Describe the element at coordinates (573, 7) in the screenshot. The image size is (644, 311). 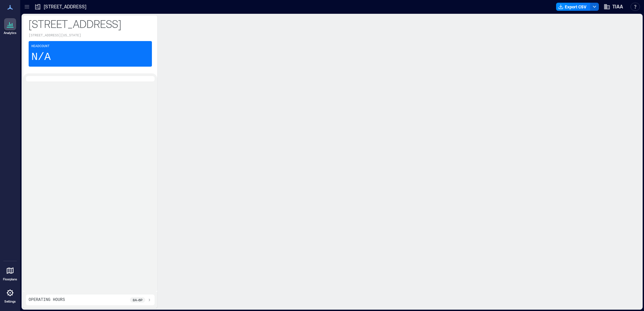
I see `button: Export CSV` at that location.